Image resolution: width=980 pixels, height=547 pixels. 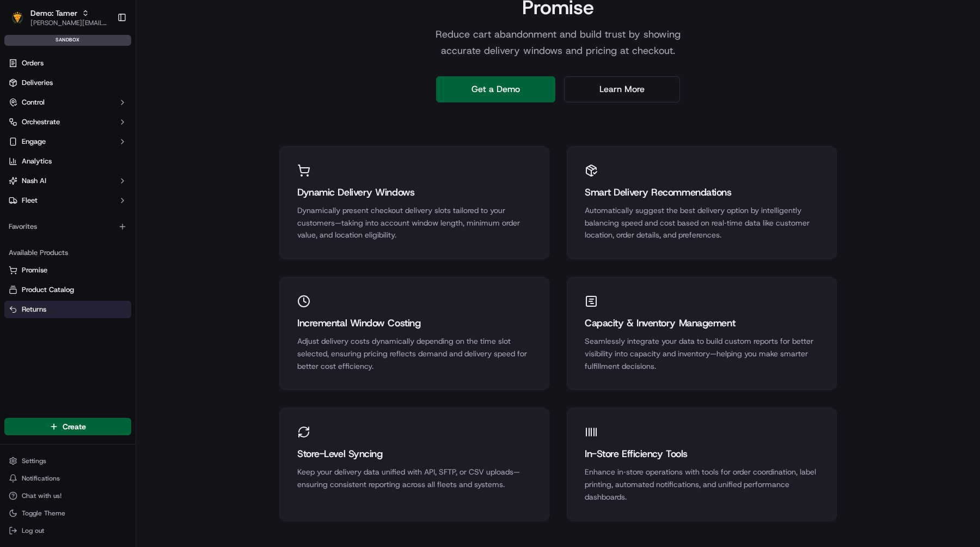 What do you see at coordinates (702, 453) in the screenshot?
I see `div: In-Store Efficiency Tools` at bounding box center [702, 453].